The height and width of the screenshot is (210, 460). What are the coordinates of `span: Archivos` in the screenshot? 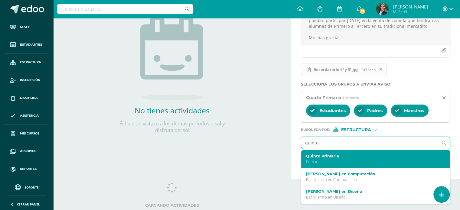 It's located at (28, 151).